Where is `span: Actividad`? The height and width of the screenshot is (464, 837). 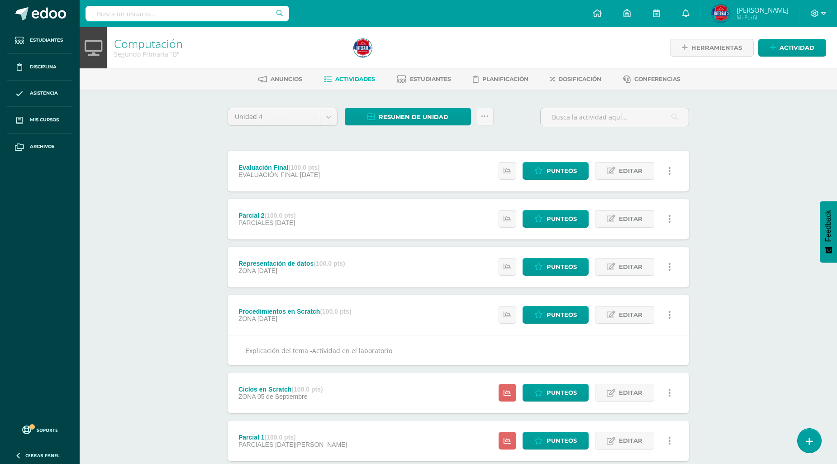 span: Actividad is located at coordinates (797, 47).